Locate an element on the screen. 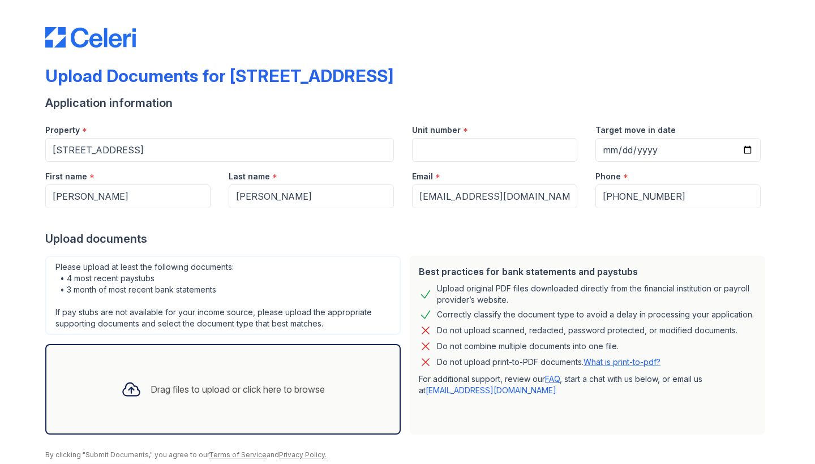 This screenshot has height=464, width=815. a: What is print-to-pdf? is located at coordinates (622, 362).